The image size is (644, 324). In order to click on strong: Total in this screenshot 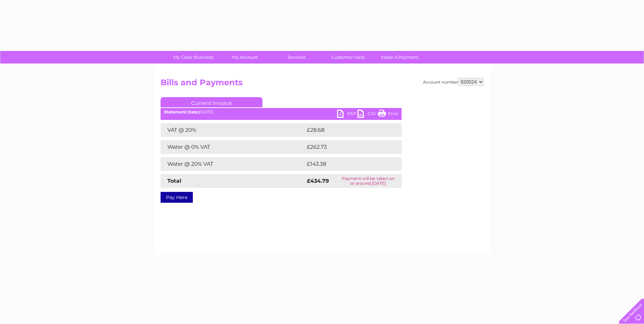, I will do `click(174, 181)`.